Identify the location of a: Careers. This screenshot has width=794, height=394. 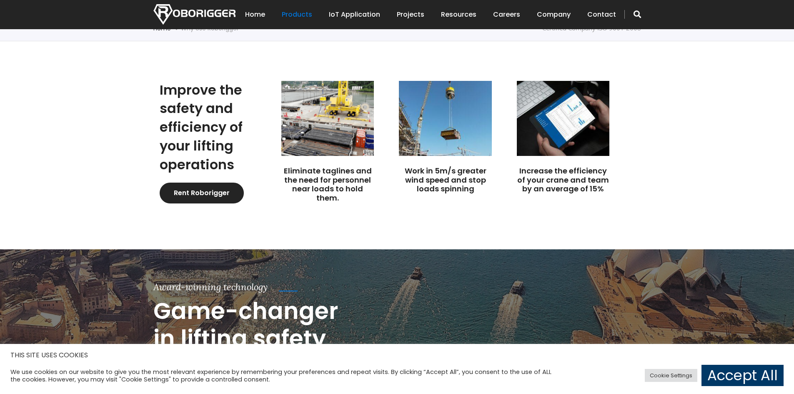
(506, 15).